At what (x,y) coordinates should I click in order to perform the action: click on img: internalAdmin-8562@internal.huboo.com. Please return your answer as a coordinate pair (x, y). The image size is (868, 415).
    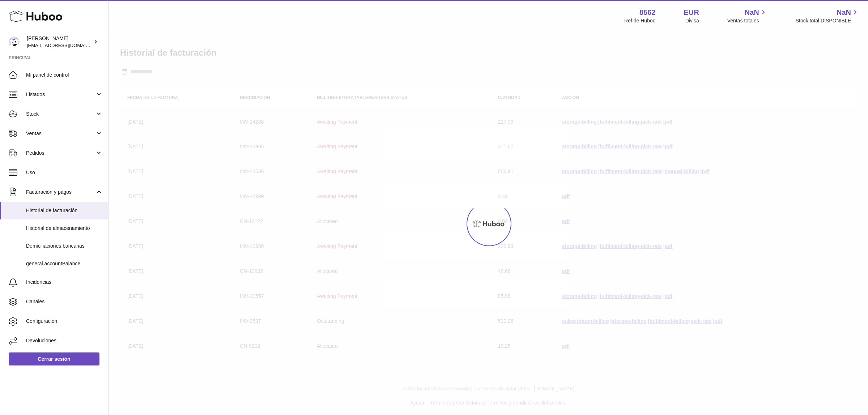
    Looking at the image, I should click on (14, 42).